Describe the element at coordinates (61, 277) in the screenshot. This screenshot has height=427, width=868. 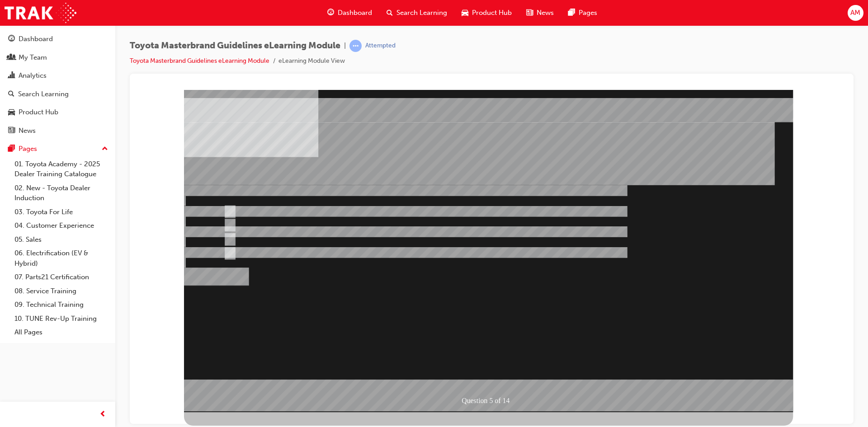
I see `a: 07. Parts21 Certification` at that location.